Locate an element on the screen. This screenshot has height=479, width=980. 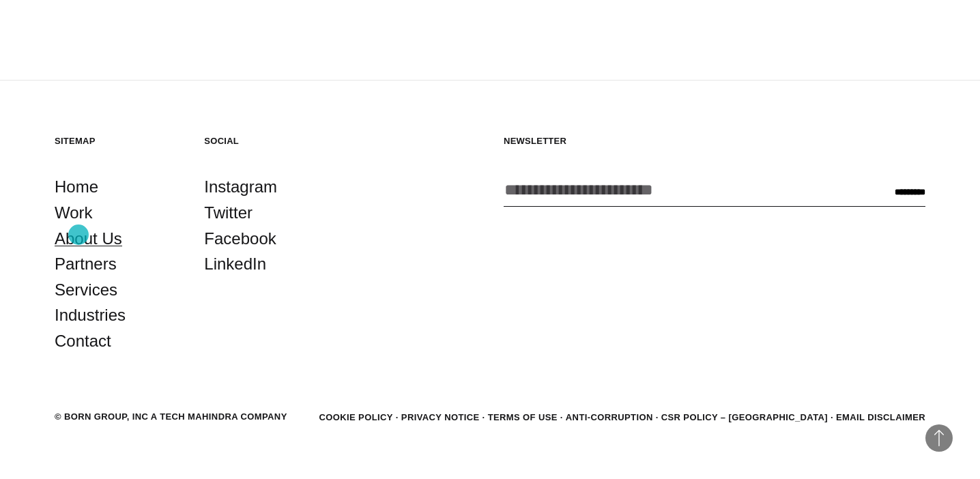
a: Contact is located at coordinates (83, 341).